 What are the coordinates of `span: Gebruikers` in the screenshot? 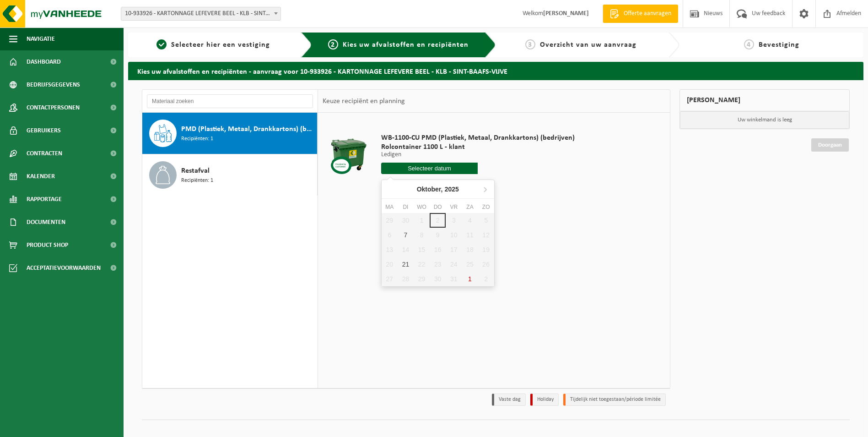 It's located at (43, 131).